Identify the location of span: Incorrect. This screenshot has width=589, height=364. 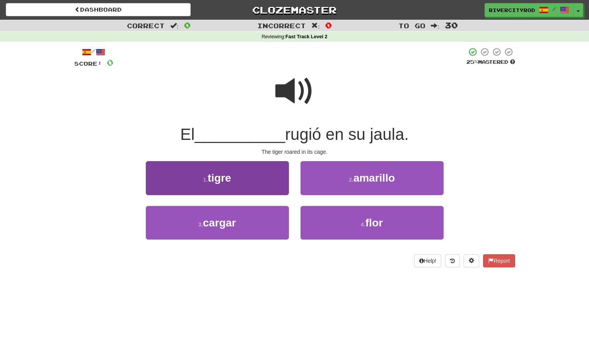
(281, 25).